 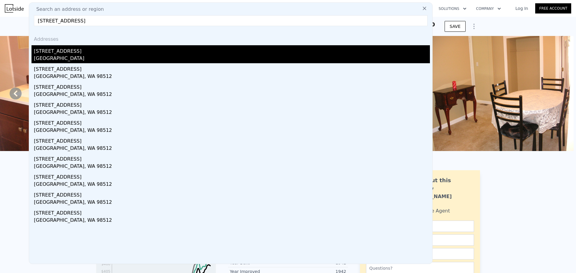 I want to click on button: Solutions, so click(x=453, y=9).